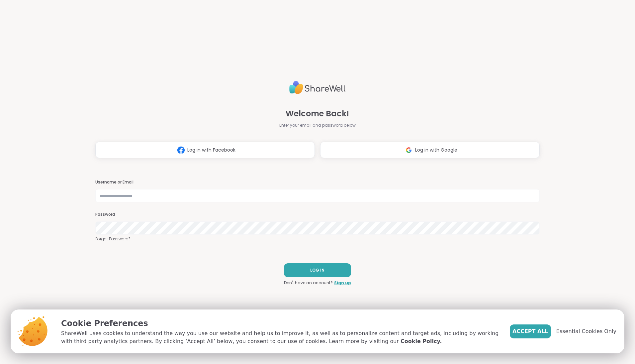 Image resolution: width=635 pixels, height=364 pixels. I want to click on button: Log in with Facebook, so click(205, 150).